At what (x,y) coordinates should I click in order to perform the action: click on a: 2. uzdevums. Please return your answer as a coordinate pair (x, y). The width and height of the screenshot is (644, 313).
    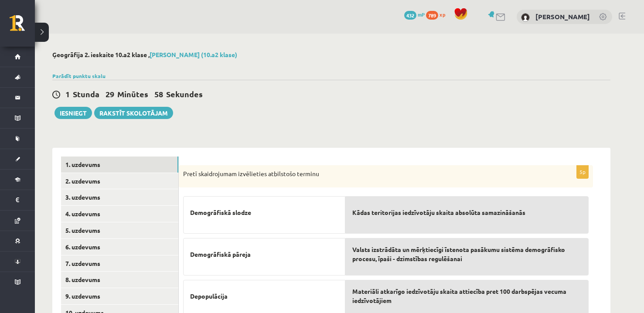
    Looking at the image, I should click on (119, 181).